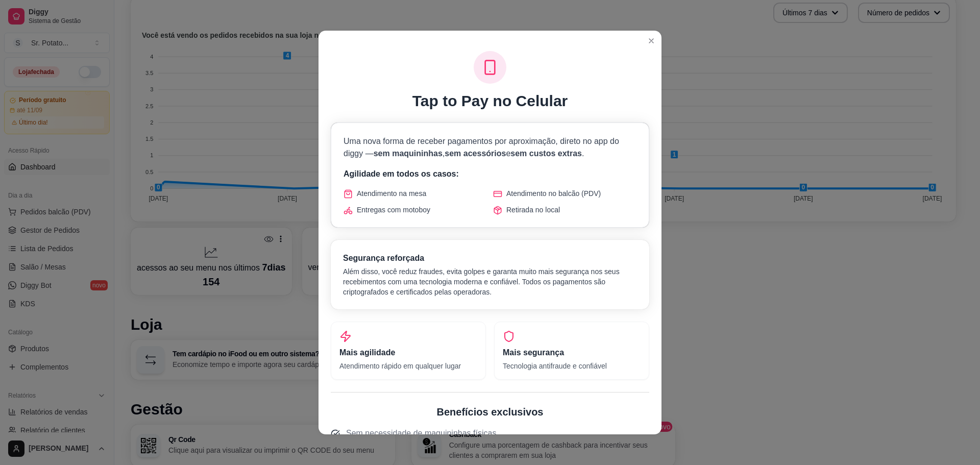 The image size is (980, 465). What do you see at coordinates (392, 193) in the screenshot?
I see `span: Atendimento na mesa` at bounding box center [392, 193].